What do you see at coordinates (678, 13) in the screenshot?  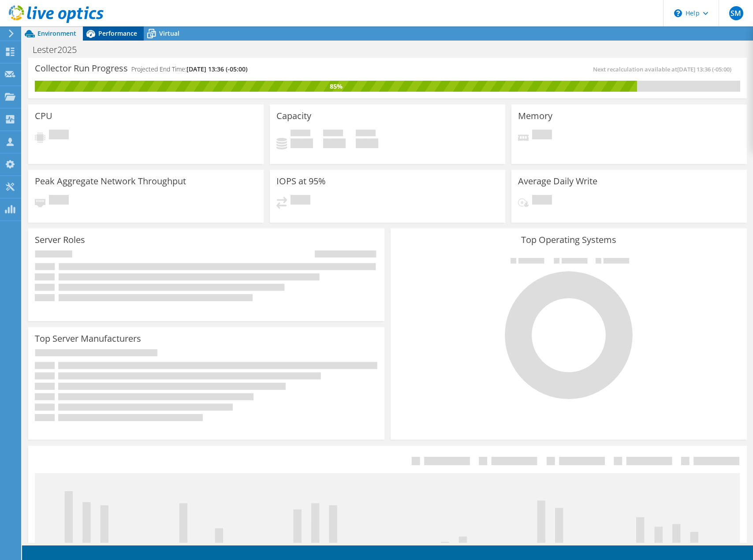 I see `svg: \n` at bounding box center [678, 13].